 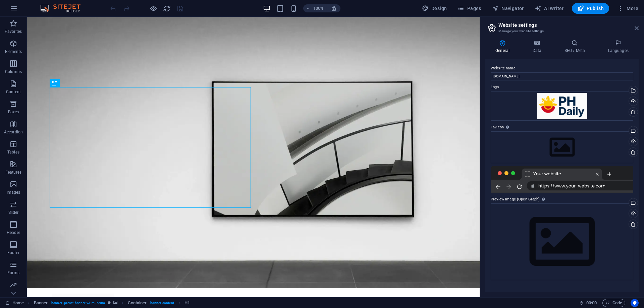 I want to click on h3: Manage your website settings, so click(x=562, y=31).